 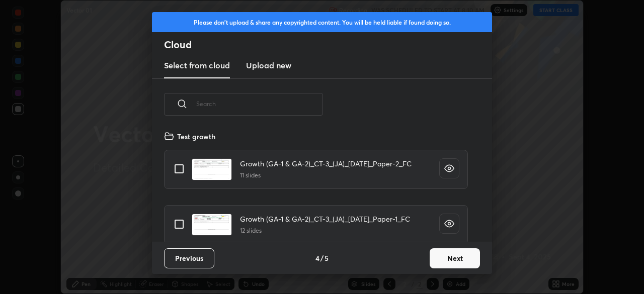 I want to click on h3: Select from cloud, so click(x=197, y=65).